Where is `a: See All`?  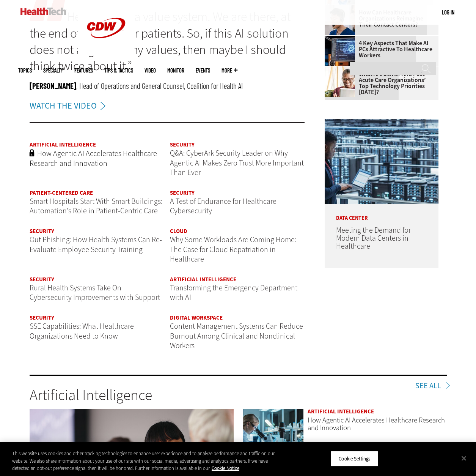
a: See All is located at coordinates (431, 386).